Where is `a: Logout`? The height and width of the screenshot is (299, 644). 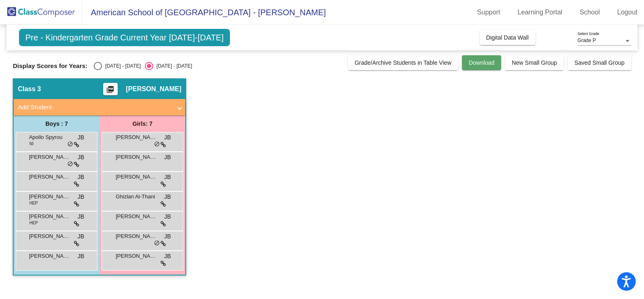 a: Logout is located at coordinates (627, 13).